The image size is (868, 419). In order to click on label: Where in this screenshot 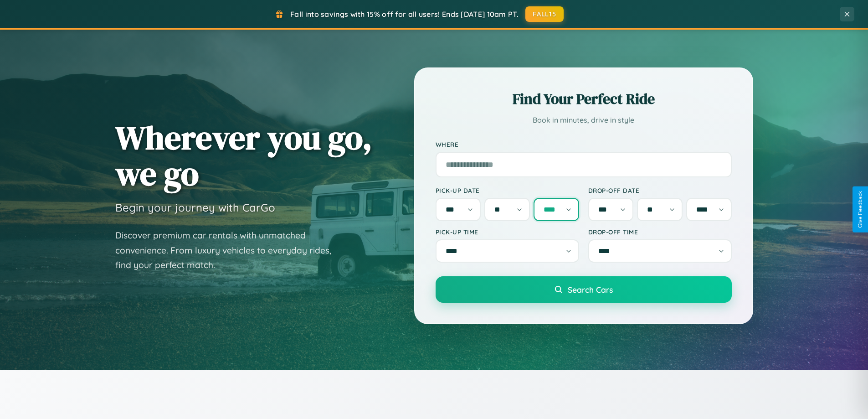, I will do `click(584, 144)`.